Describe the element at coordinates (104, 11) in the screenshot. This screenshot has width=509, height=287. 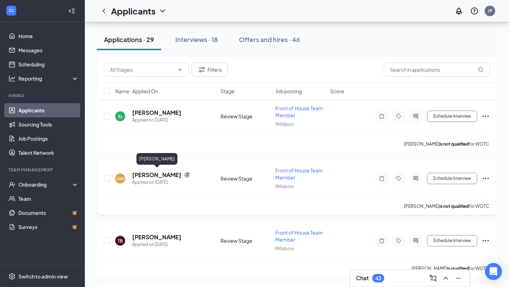
I see `svg: ChevronLeft` at that location.